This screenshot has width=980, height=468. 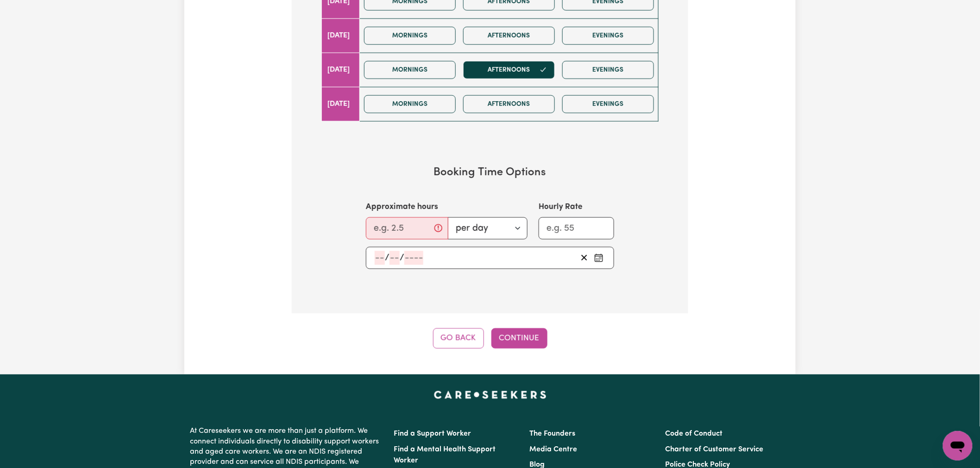 What do you see at coordinates (402, 207) in the screenshot?
I see `label: Approximate hours` at bounding box center [402, 207].